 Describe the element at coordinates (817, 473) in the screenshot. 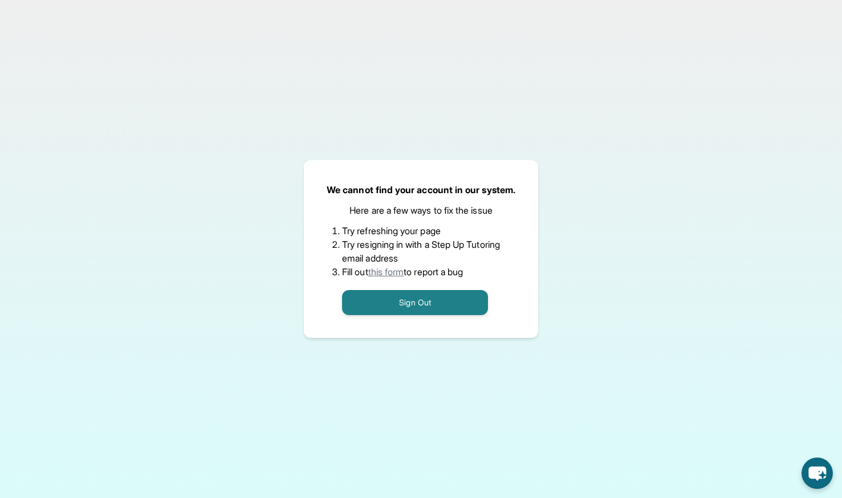

I see `button: chat-button` at that location.